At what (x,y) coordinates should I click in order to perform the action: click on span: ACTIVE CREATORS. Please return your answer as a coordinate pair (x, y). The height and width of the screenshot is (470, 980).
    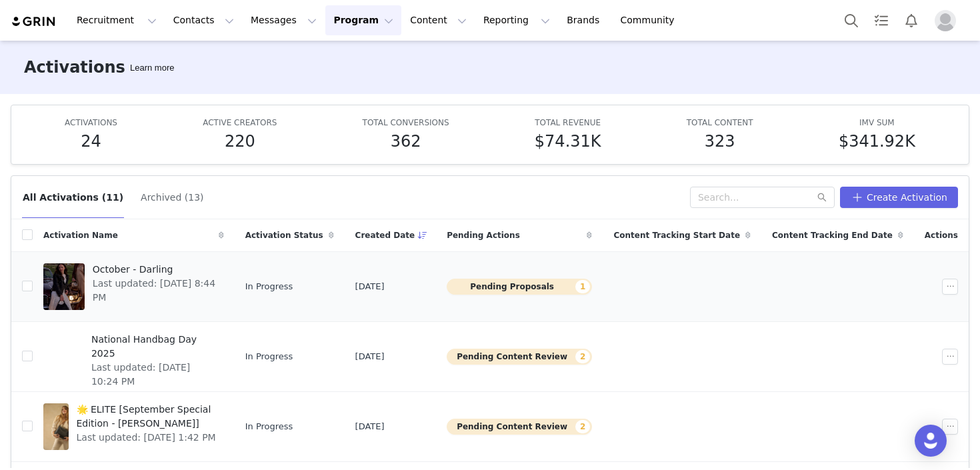
    Looking at the image, I should click on (240, 123).